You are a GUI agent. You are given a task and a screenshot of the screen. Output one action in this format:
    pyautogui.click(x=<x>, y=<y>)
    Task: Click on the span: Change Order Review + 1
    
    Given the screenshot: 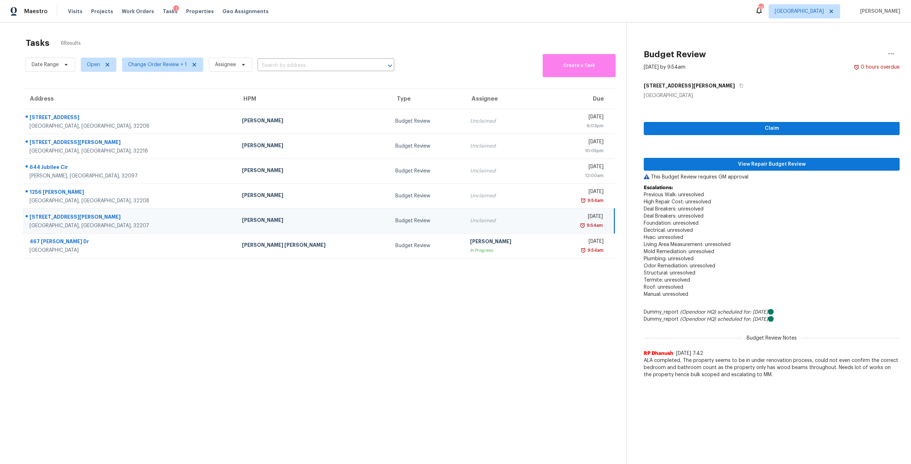 What is the action you would take?
    pyautogui.click(x=157, y=65)
    